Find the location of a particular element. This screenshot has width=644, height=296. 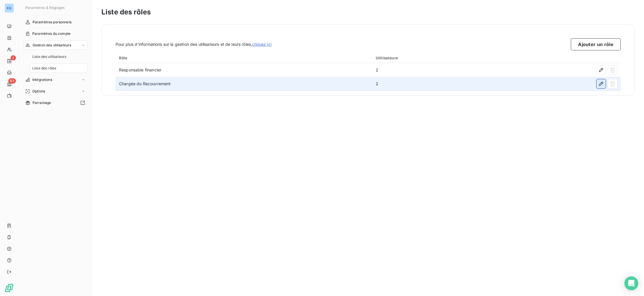

span: Paramètres du compte is located at coordinates (51, 34).